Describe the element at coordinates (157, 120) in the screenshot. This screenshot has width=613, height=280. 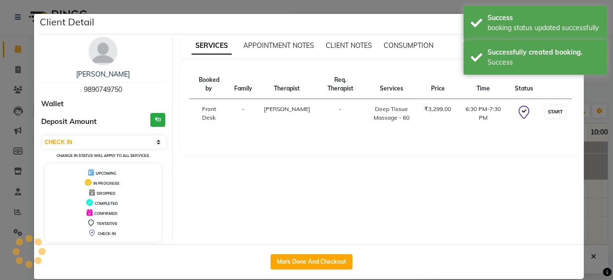
I see `h3: ₹0` at that location.